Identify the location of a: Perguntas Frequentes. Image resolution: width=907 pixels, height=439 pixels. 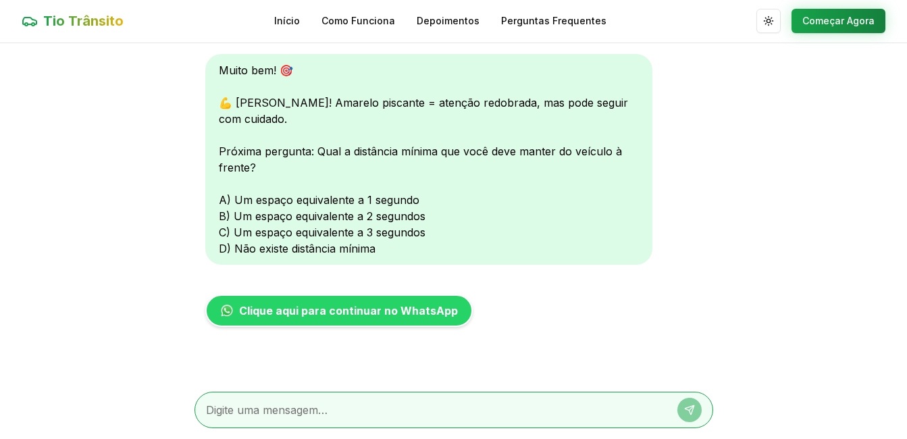
(554, 21).